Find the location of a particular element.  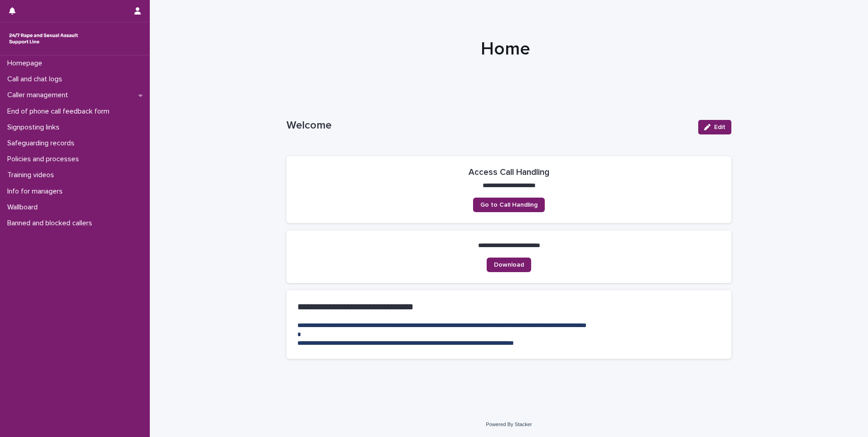

p: Training videos is located at coordinates (32, 175).